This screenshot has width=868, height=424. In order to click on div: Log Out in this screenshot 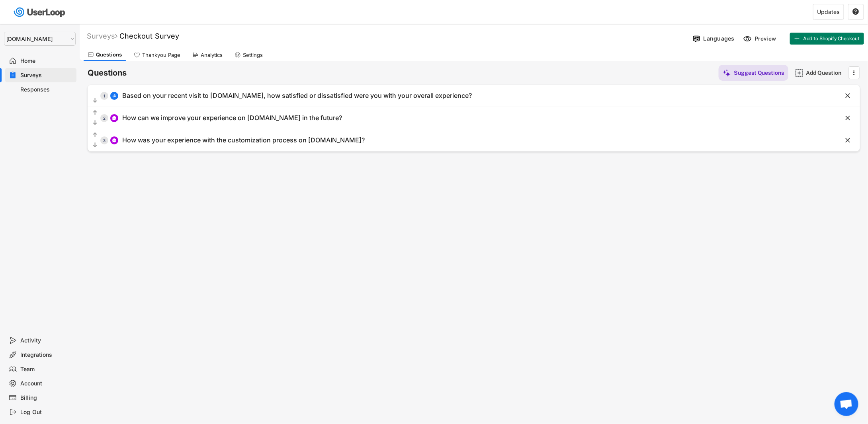, I will do `click(47, 412)`.